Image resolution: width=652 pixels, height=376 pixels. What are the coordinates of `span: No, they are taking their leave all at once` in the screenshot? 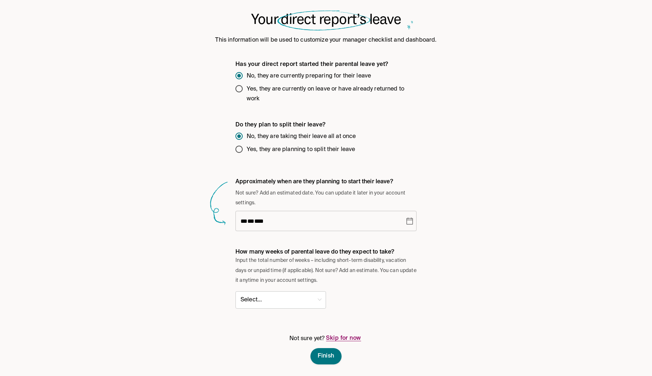 It's located at (301, 137).